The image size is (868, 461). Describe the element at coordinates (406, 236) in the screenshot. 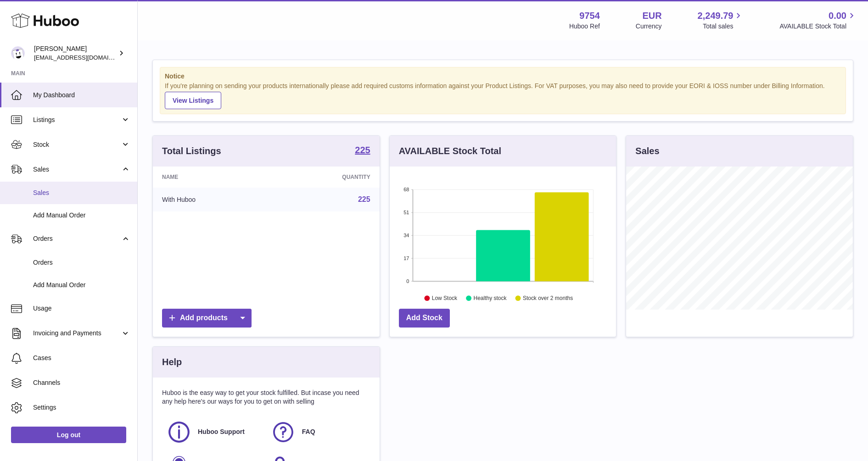

I see `text: 34` at that location.